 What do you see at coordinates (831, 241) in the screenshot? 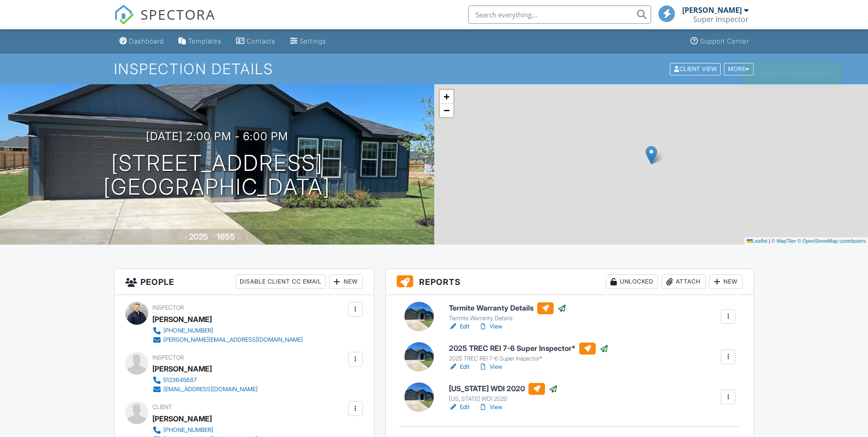
I see `a: © OpenStreetMap contributors` at bounding box center [831, 241].